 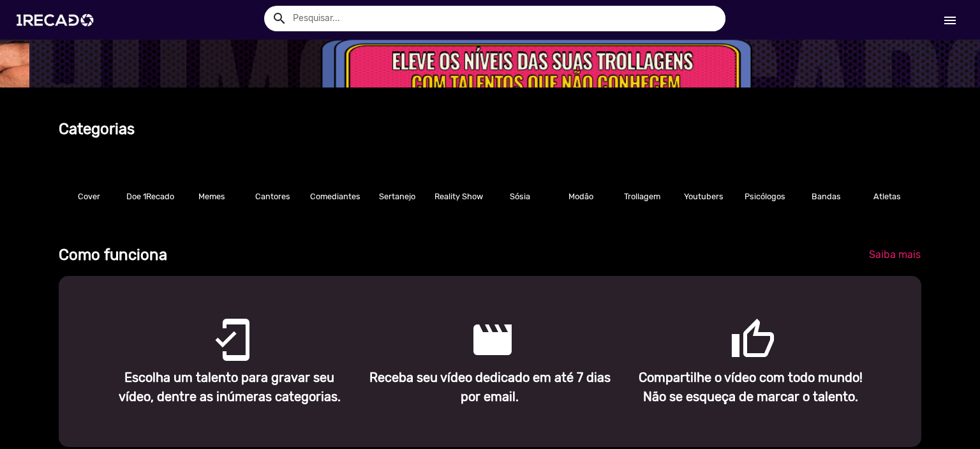 I want to click on p: Receba seu vídeo dedicado em até 7 dias por email., so click(x=490, y=387).